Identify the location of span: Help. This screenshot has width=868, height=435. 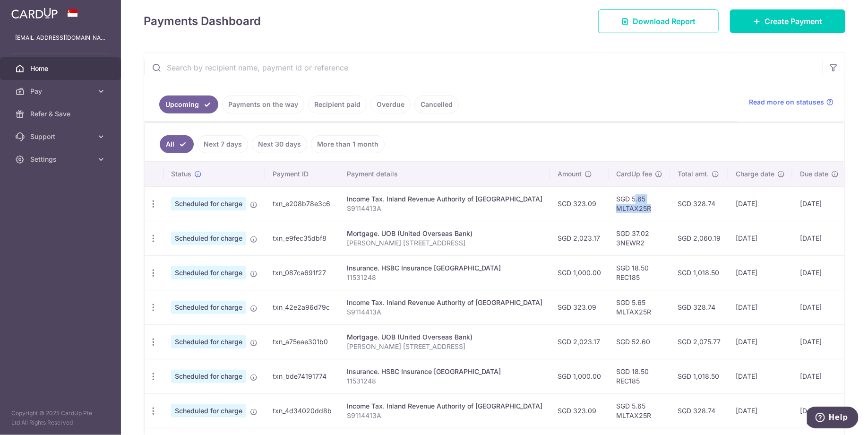
(31, 11).